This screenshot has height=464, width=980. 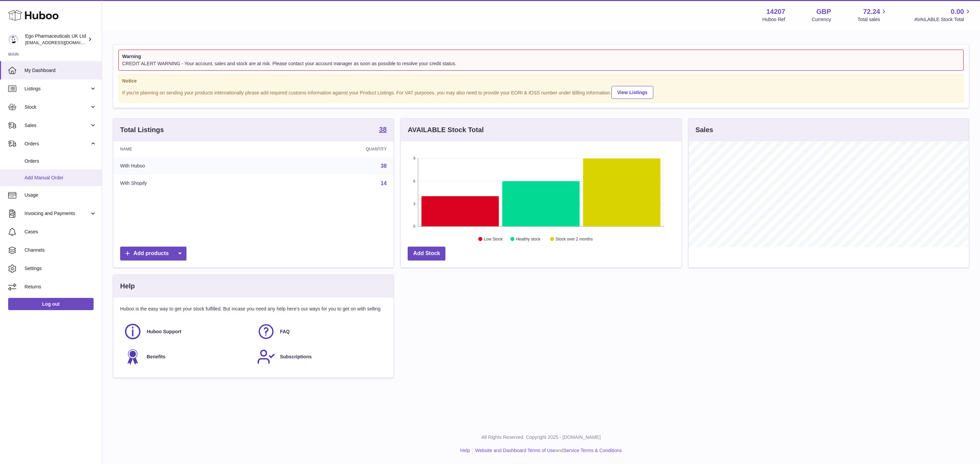 I want to click on div: Huboo Ref, so click(x=774, y=20).